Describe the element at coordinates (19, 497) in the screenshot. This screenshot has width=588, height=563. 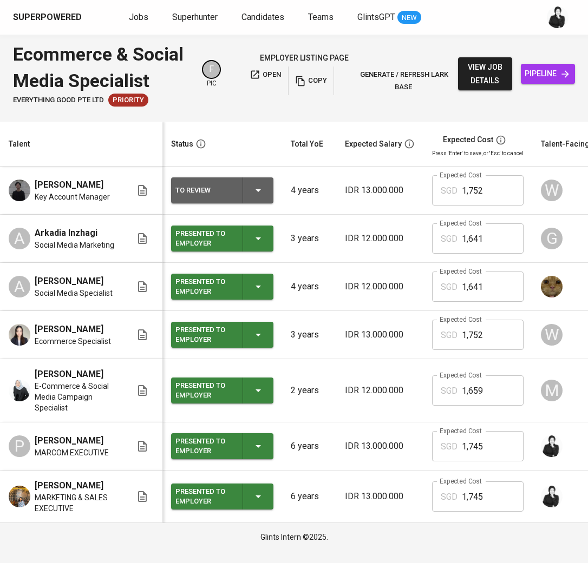
I see `img: Reza Mutia` at that location.